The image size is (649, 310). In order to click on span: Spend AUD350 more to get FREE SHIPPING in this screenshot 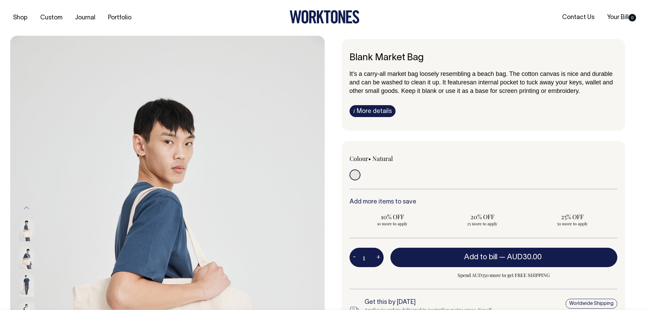, I will do `click(504, 275)`.